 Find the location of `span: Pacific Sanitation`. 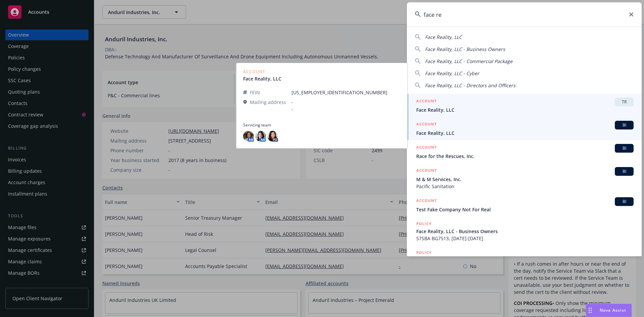

span: Pacific Sanitation is located at coordinates (525, 186).